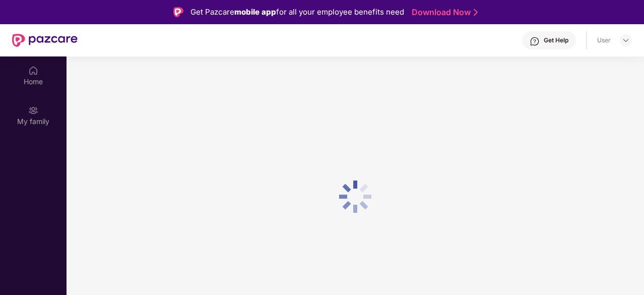 This screenshot has width=644, height=295. Describe the element at coordinates (297, 12) in the screenshot. I see `div: Get Pazcare for all your employee benefits need` at that location.